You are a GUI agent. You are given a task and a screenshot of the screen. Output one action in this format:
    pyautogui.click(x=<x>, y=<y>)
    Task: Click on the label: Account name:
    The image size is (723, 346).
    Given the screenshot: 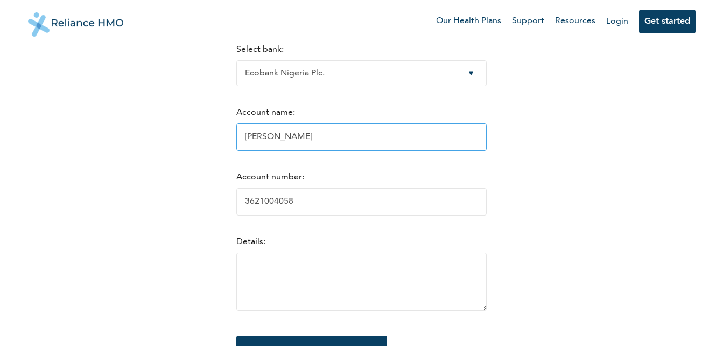 What is the action you would take?
    pyautogui.click(x=265, y=113)
    